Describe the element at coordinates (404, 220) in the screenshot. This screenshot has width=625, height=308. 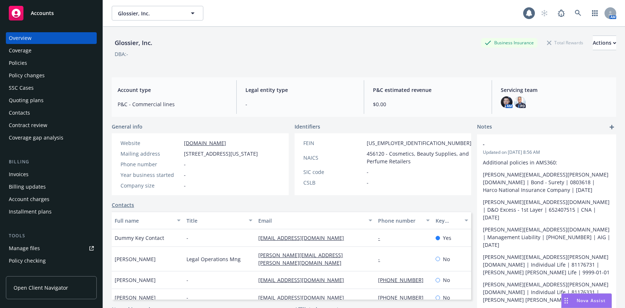
I see `button: Phone number` at that location.